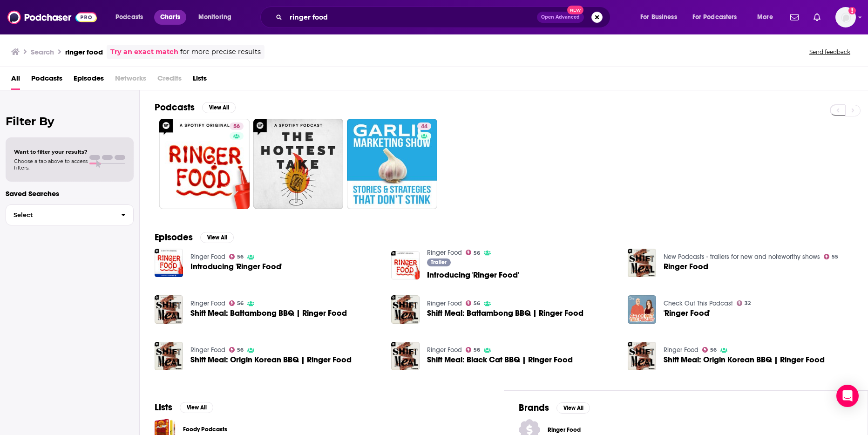 This screenshot has width=868, height=435. What do you see at coordinates (846, 17) in the screenshot?
I see `img: User Profile` at bounding box center [846, 17].